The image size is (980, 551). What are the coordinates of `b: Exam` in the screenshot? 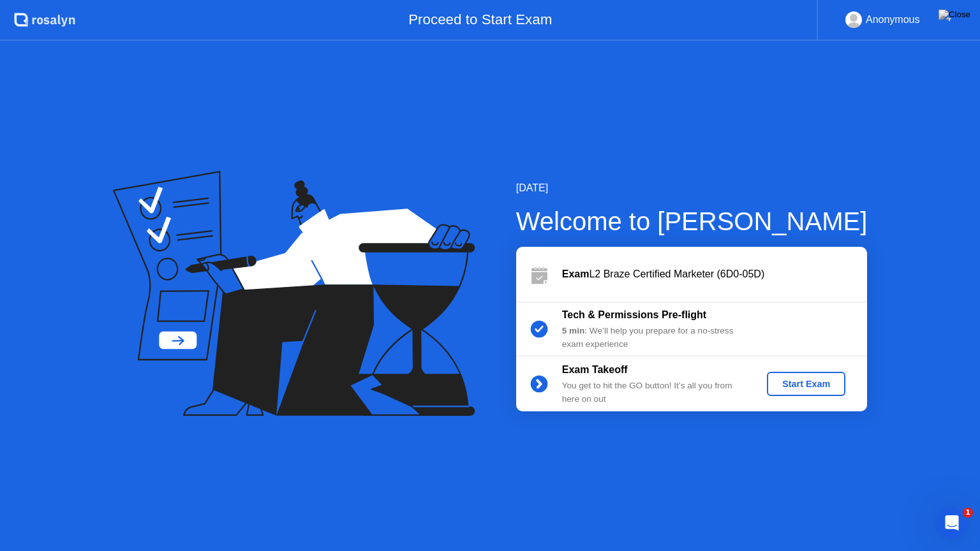 It's located at (575, 274).